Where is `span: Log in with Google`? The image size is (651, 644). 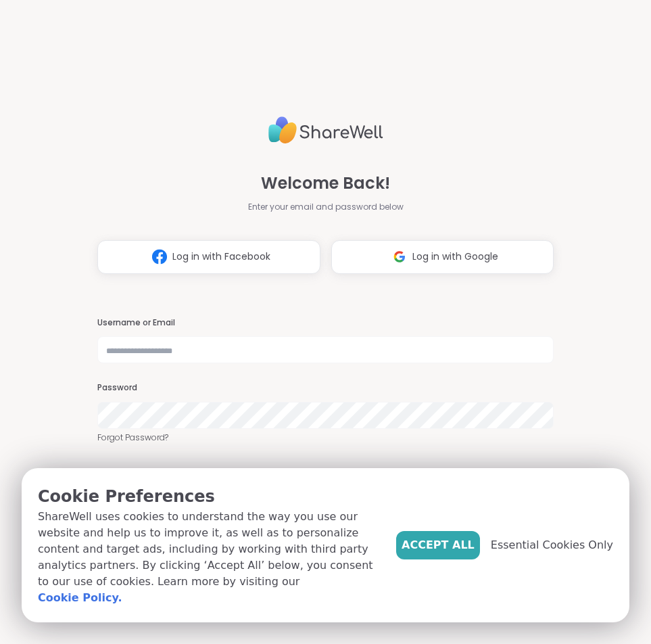
span: Log in with Google is located at coordinates (455, 256).